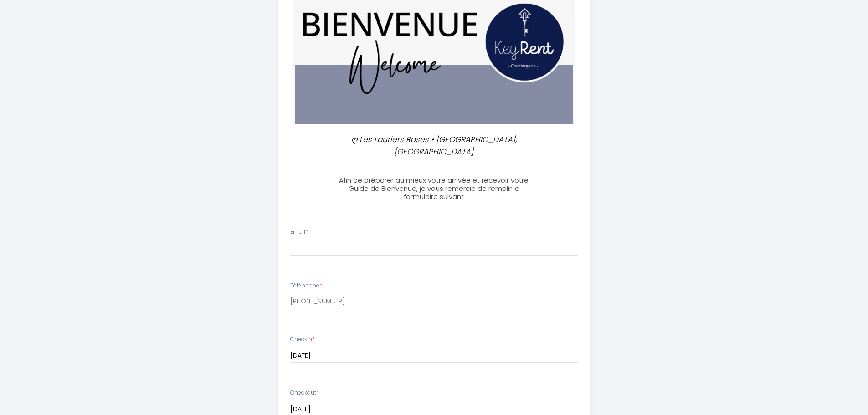 This screenshot has width=868, height=415. What do you see at coordinates (306, 285) in the screenshot?
I see `label: Téléphone` at bounding box center [306, 285].